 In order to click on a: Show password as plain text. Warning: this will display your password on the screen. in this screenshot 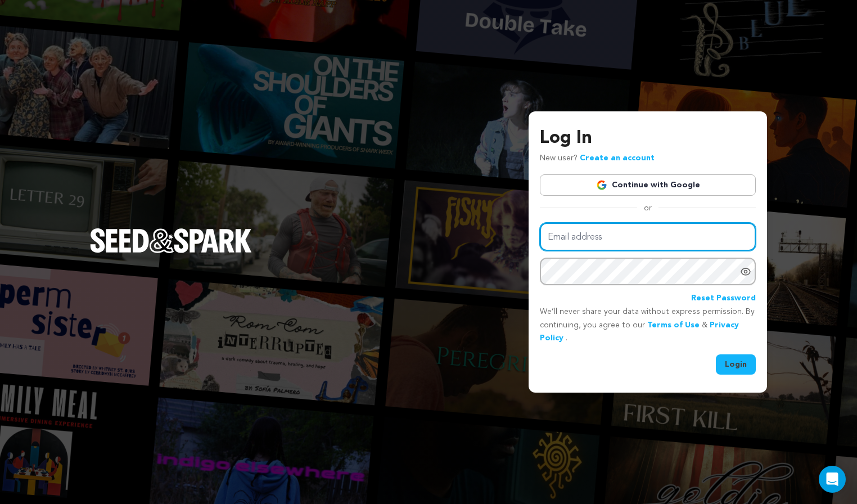, I will do `click(745, 272)`.